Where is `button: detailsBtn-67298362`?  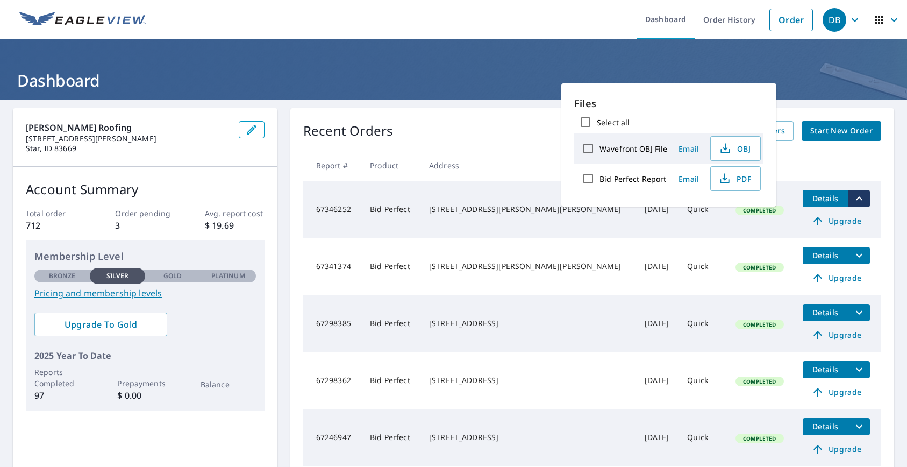 button: detailsBtn-67298362 is located at coordinates (826, 369).